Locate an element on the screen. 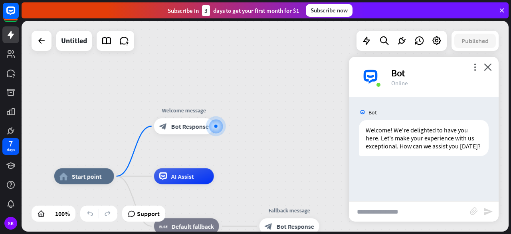  i: block_attachment is located at coordinates (474, 211).